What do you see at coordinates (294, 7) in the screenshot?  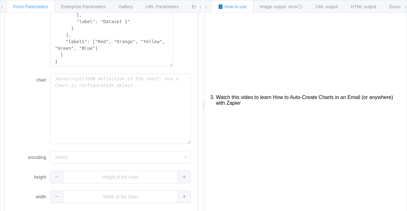 I see `span: - error` at bounding box center [294, 7].